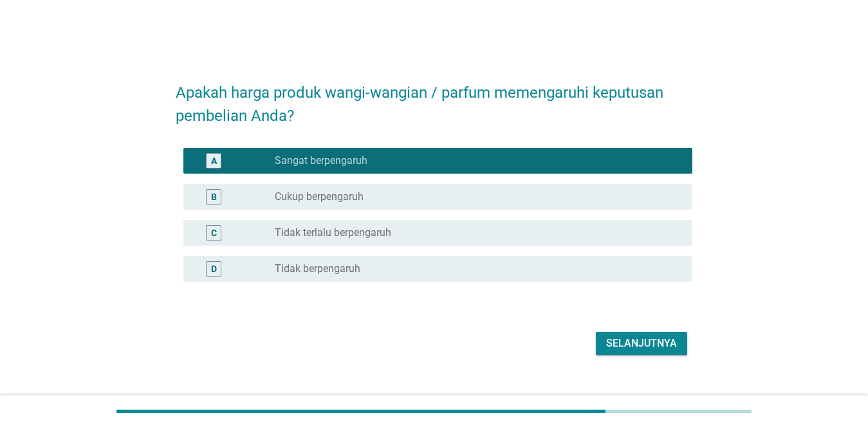 Image resolution: width=868 pixels, height=427 pixels. Describe the element at coordinates (320, 197) in the screenshot. I see `label: Cukup berpengaruh` at that location.